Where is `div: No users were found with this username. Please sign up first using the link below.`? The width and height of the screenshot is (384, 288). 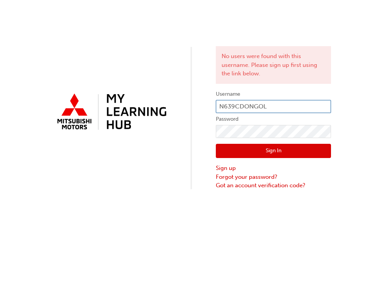 div: No users were found with this username. Please sign up first using the link below. is located at coordinates (274, 65).